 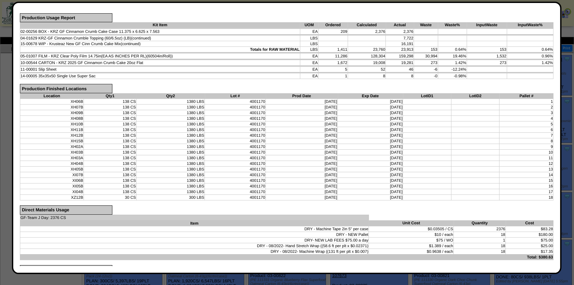 I want to click on th: Exp Date, so click(x=370, y=96).